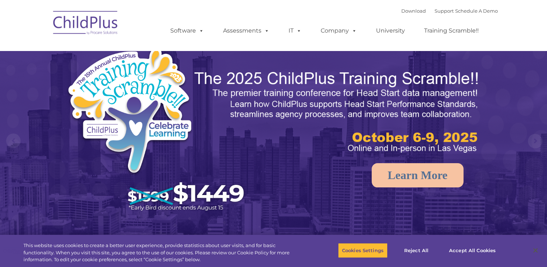  What do you see at coordinates (339, 31) in the screenshot?
I see `a: Company` at bounding box center [339, 31].